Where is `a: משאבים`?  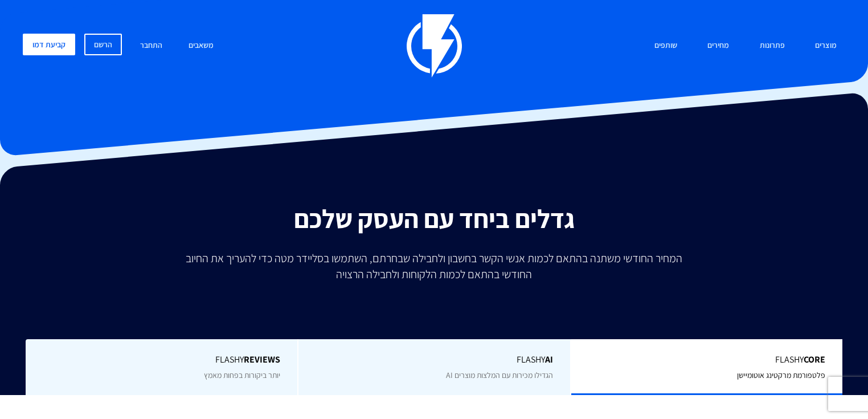
a: משאבים is located at coordinates (201, 46).